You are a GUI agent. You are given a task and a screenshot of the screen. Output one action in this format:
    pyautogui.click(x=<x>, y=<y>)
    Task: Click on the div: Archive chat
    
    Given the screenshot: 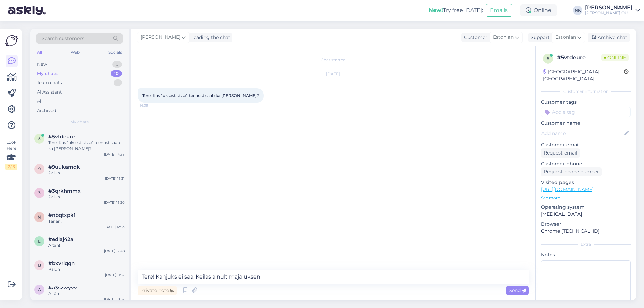 What is the action you would take?
    pyautogui.click(x=609, y=37)
    